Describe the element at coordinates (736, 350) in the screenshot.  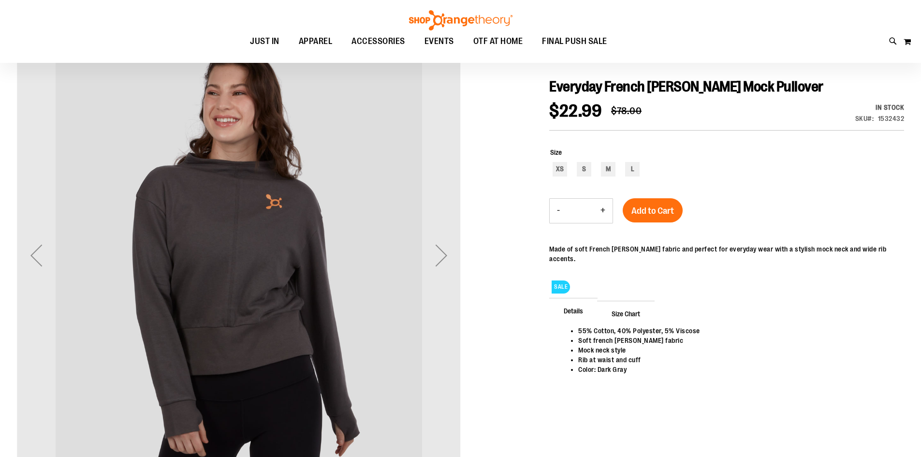
I see `li: Mock neck style` at that location.